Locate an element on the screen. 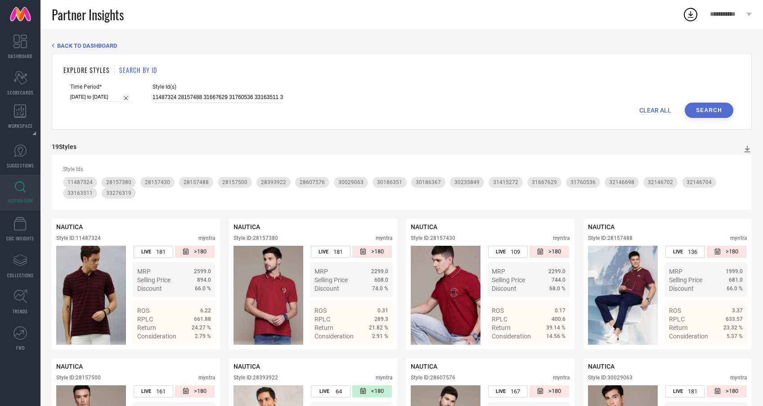 The image size is (763, 406). span: 32146698 is located at coordinates (621, 182).